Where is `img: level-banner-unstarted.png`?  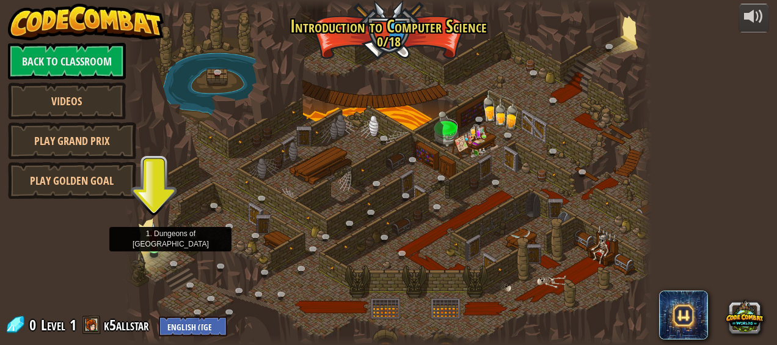
img: level-banner-unstarted.png is located at coordinates (153, 235).